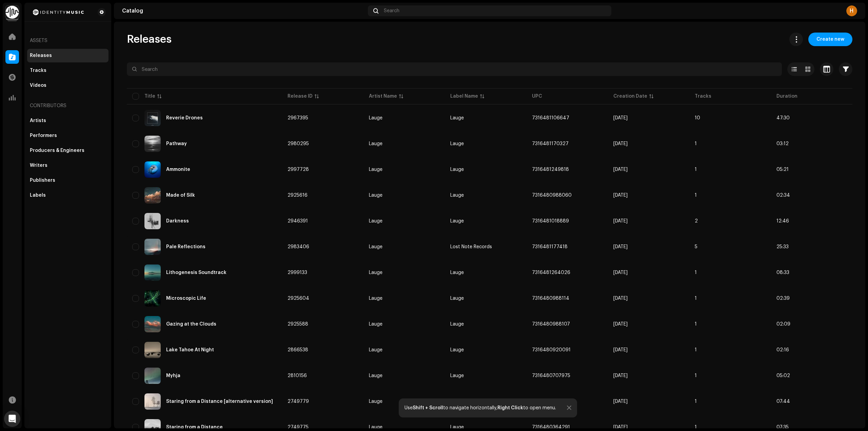  What do you see at coordinates (620, 169) in the screenshot?
I see `span: Sep 4, 2025` at bounding box center [620, 169].